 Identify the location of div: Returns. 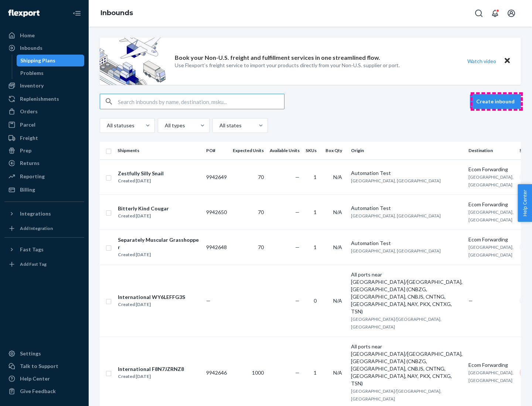
(29, 163).